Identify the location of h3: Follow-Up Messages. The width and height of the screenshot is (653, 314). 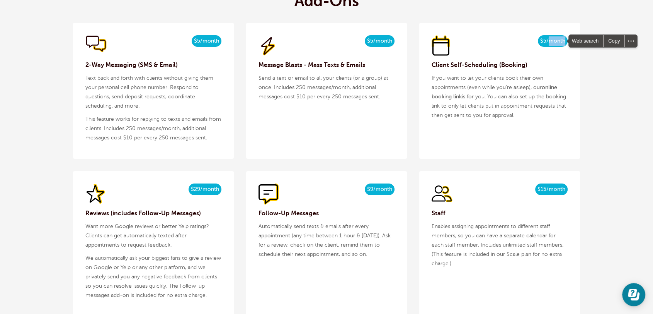
(327, 213).